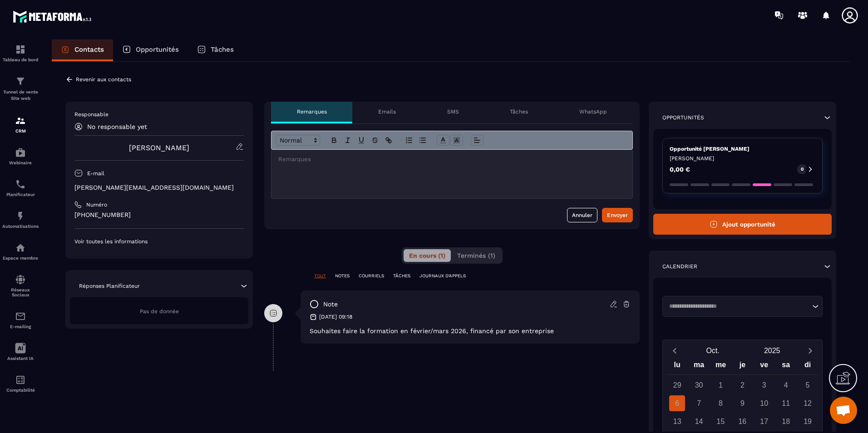 The width and height of the screenshot is (868, 433). What do you see at coordinates (159, 312) in the screenshot?
I see `span: Pas de donnée` at bounding box center [159, 312].